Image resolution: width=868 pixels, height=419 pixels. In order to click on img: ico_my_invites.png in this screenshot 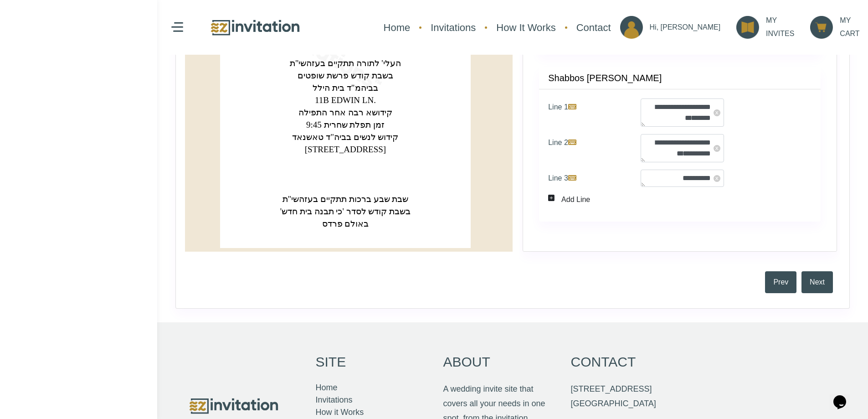, I will do `click(748, 27)`.